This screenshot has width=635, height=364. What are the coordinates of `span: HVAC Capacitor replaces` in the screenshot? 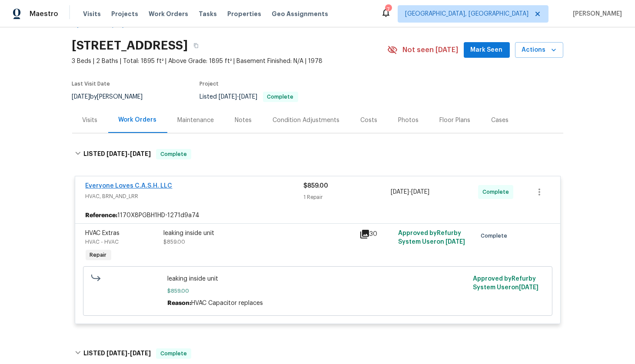 It's located at (227, 303).